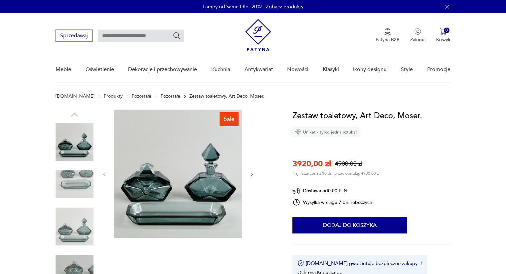 This screenshot has width=506, height=274. Describe the element at coordinates (443, 32) in the screenshot. I see `img: Ikona koszyka` at that location.